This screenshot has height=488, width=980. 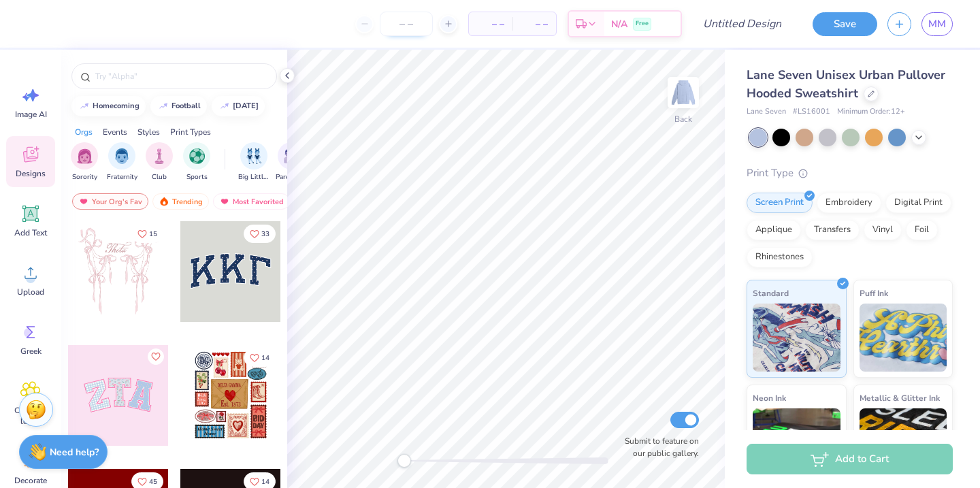 I want to click on strong: Need help?, so click(x=74, y=452).